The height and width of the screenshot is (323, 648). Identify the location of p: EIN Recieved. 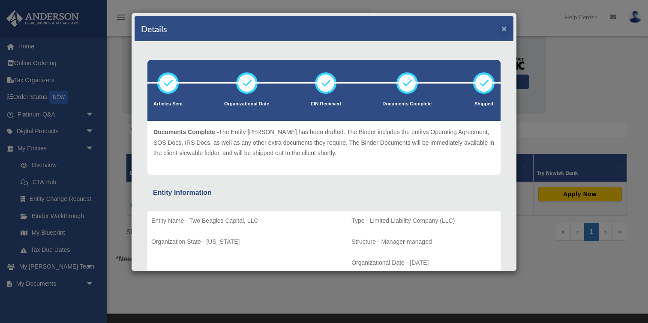
(326, 104).